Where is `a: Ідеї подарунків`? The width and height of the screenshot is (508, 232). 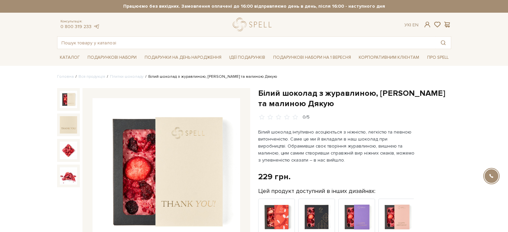 a: Ідеї подарунків is located at coordinates (247, 57).